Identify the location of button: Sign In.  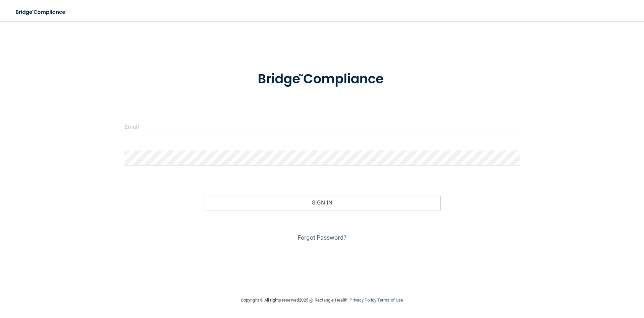
(322, 203).